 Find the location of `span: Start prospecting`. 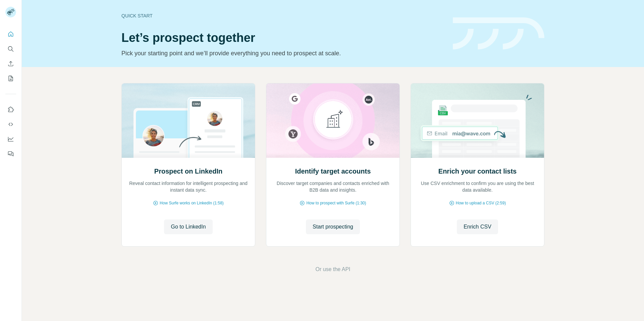

span: Start prospecting is located at coordinates (333, 227).